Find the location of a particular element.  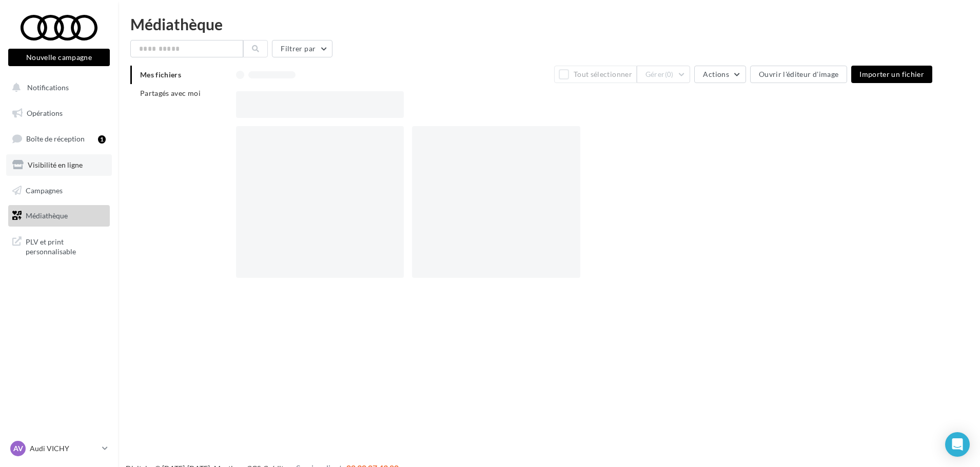

button: Tout sélectionner is located at coordinates (596, 74).